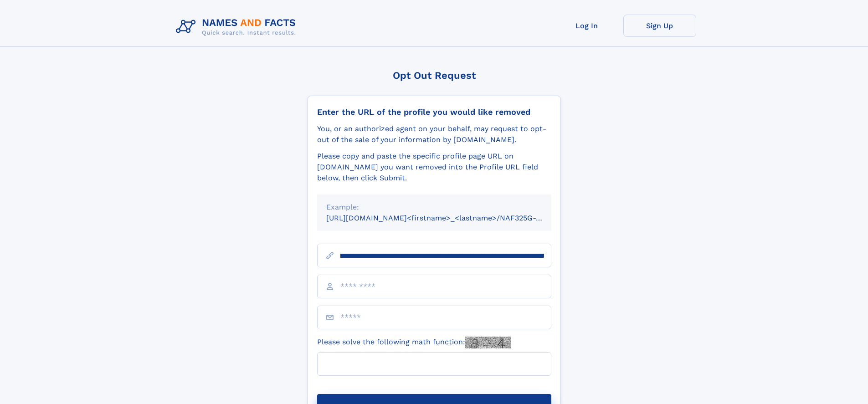 The image size is (868, 404). I want to click on div: You, or an authorized agent on your behalf, may request to opt-out of the sale of your informatio..., so click(434, 135).